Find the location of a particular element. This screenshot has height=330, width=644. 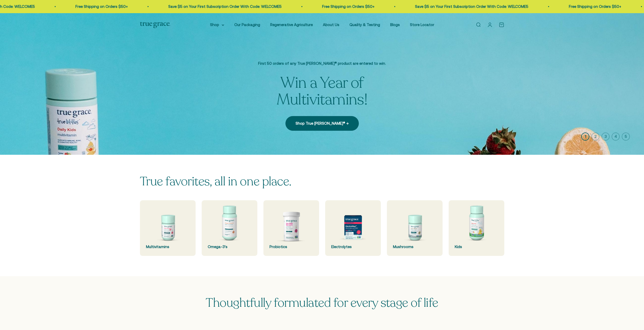

a: Mushrooms is located at coordinates (415, 228).